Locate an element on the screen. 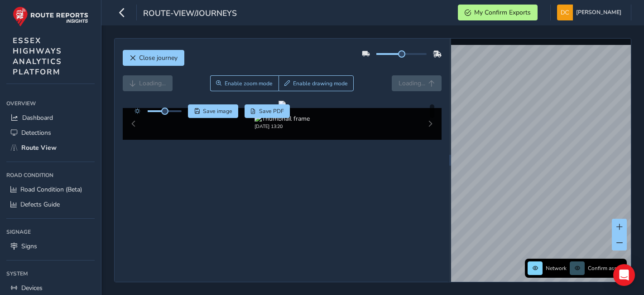  span: Confirm assets is located at coordinates (606, 268).